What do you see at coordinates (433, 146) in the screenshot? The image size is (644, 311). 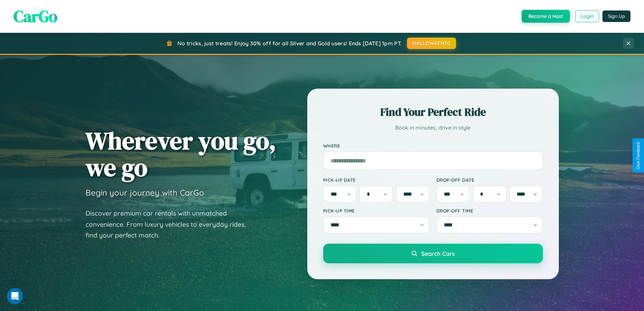 I see `label: Where` at bounding box center [433, 146].